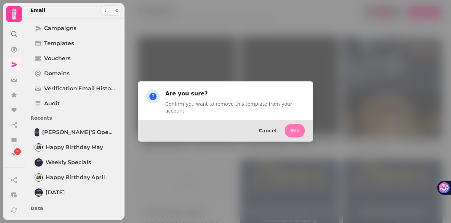 The height and width of the screenshot is (223, 451). What do you see at coordinates (268, 131) in the screenshot?
I see `span: Cancel` at bounding box center [268, 131].